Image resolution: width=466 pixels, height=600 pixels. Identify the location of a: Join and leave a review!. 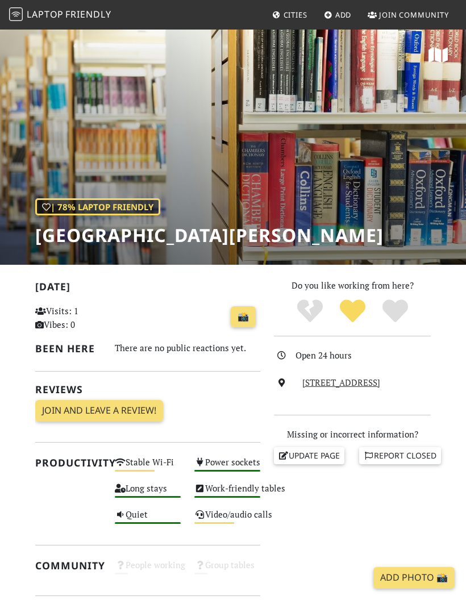
(99, 411).